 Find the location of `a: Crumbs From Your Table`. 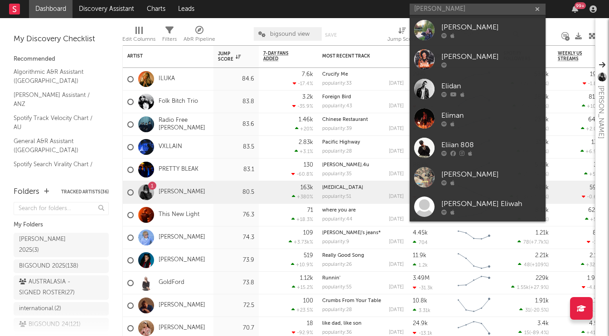

a: Crumbs From Your Table is located at coordinates (352, 301).